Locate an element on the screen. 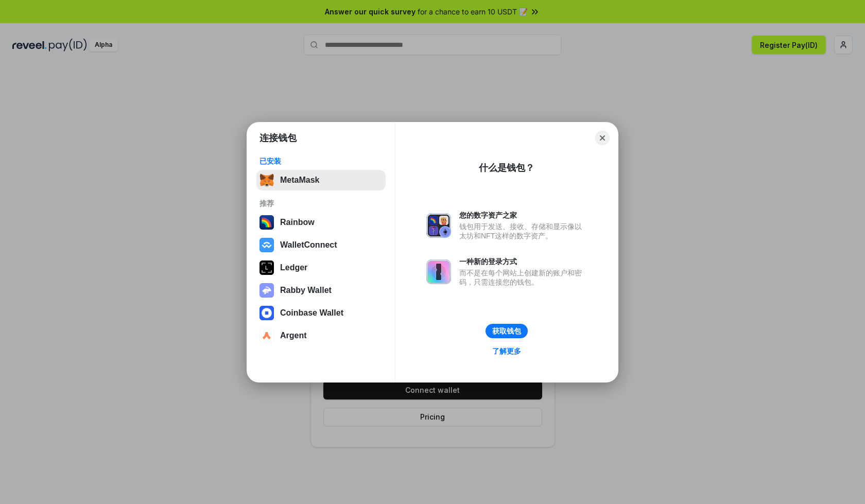 Image resolution: width=865 pixels, height=504 pixels. button: Rainbow is located at coordinates (321, 222).